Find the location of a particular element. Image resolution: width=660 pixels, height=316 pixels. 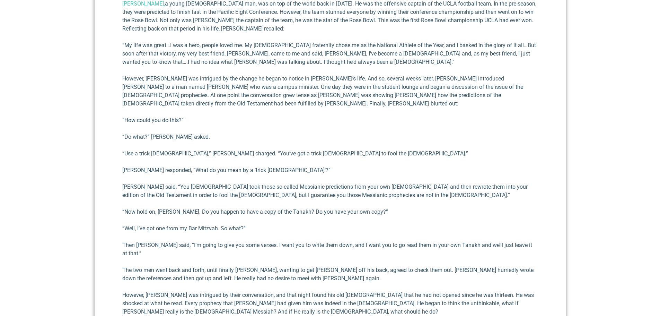

p: “How could you do this?” is located at coordinates (330, 120).